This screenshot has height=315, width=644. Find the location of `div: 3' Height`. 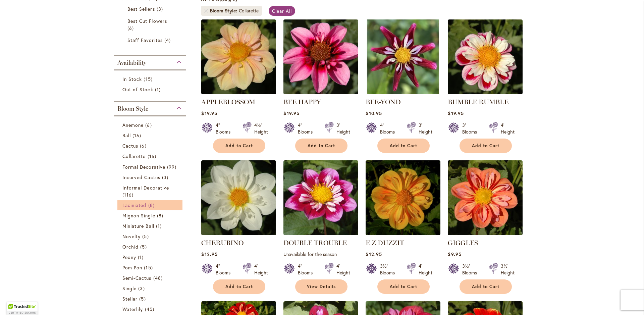

div: 3' Height is located at coordinates (343, 129).